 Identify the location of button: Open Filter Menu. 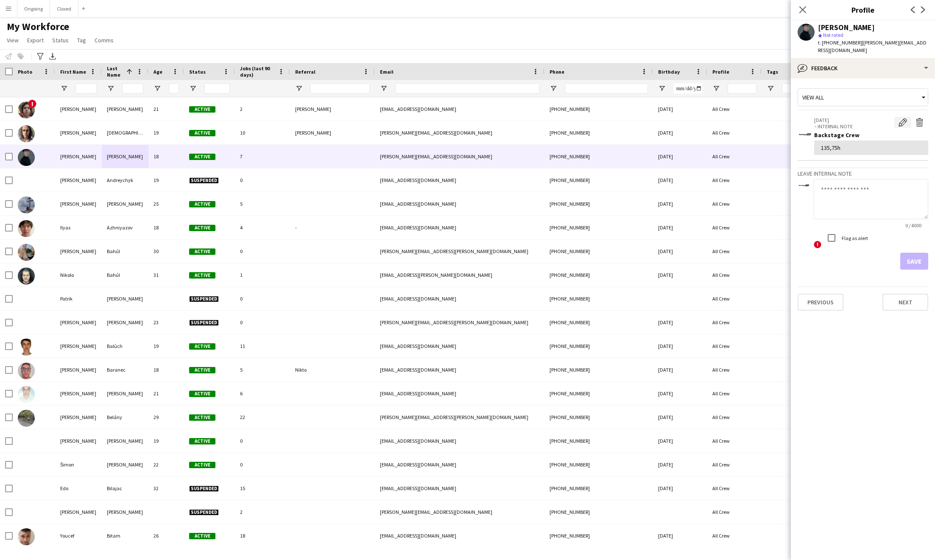
(299, 88).